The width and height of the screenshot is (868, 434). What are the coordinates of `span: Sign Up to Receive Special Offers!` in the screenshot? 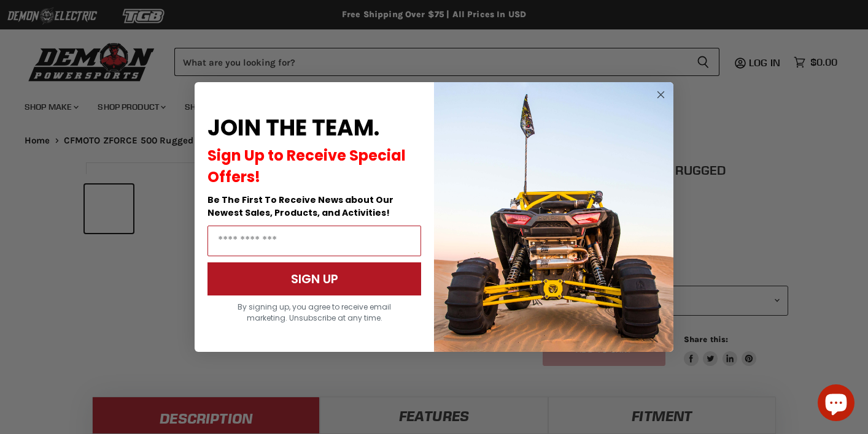 It's located at (306, 166).